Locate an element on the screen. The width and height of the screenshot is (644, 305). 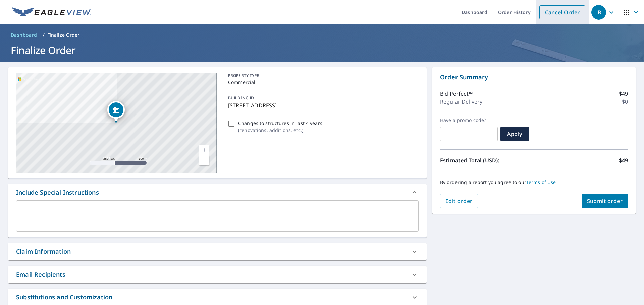
button: Apply is located at coordinates (515, 134).